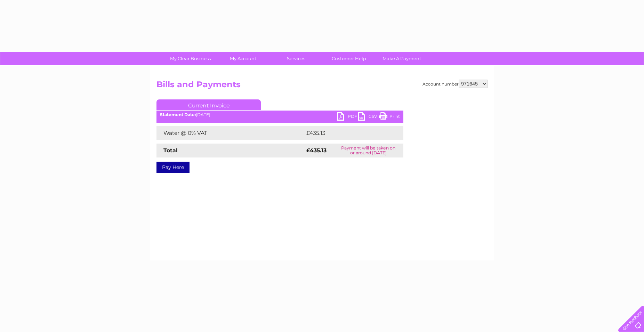 Image resolution: width=644 pixels, height=332 pixels. Describe the element at coordinates (296, 58) in the screenshot. I see `a: Services` at that location.